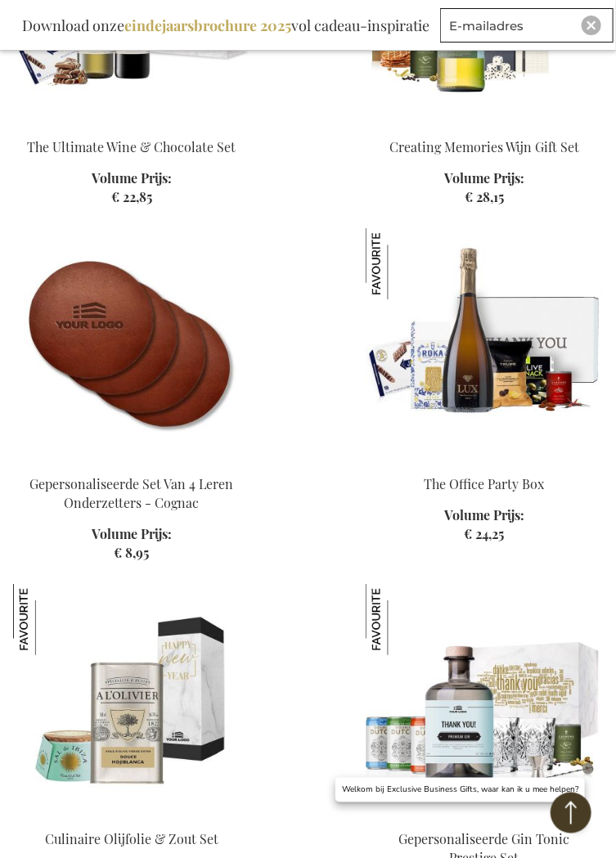  What do you see at coordinates (484, 188) in the screenshot?
I see `a: Volume Prijs: € 28,15` at bounding box center [484, 188].